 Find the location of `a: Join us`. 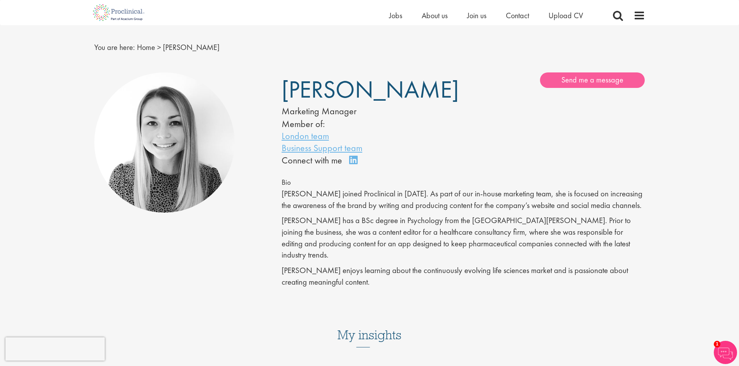

a: Join us is located at coordinates (477, 16).